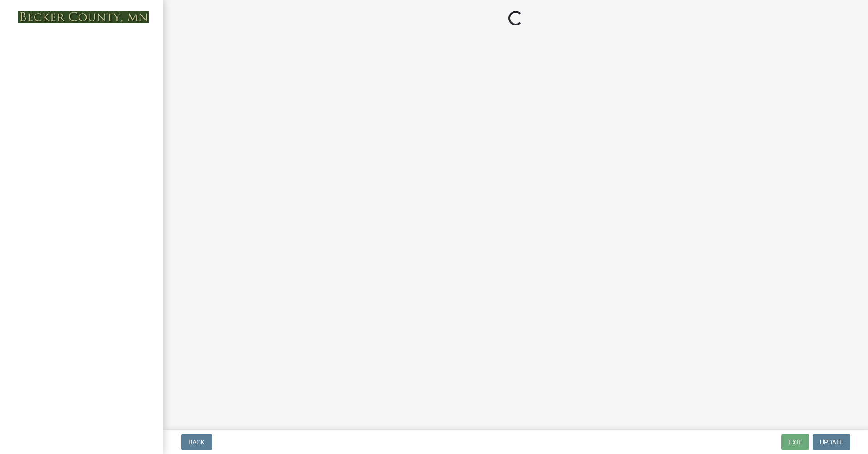 The image size is (868, 454). Describe the element at coordinates (832, 442) in the screenshot. I see `span: Update` at that location.